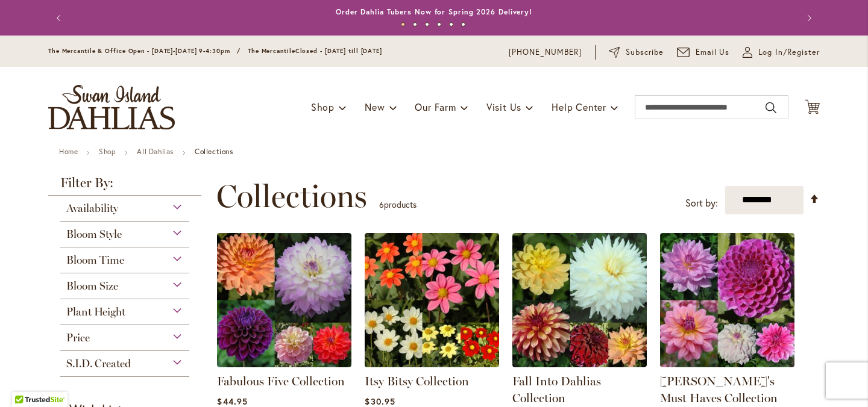 This screenshot has width=868, height=407. What do you see at coordinates (398, 204) in the screenshot?
I see `p: products` at bounding box center [398, 204].